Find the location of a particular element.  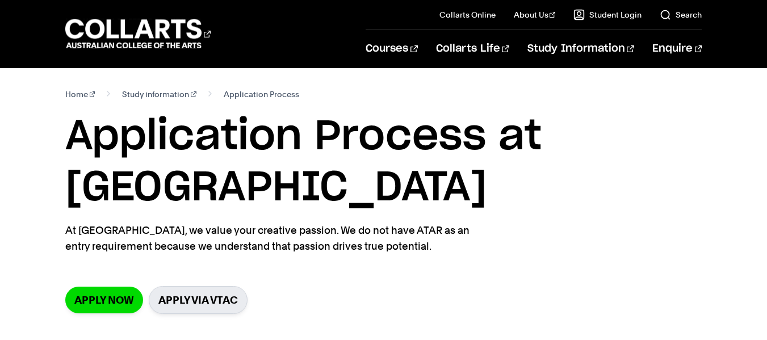

a: Collarts Life is located at coordinates (472, 49).